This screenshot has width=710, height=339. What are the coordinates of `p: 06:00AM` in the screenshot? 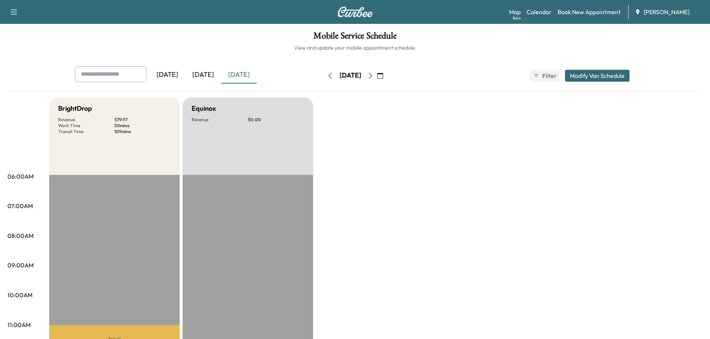 It's located at (21, 176).